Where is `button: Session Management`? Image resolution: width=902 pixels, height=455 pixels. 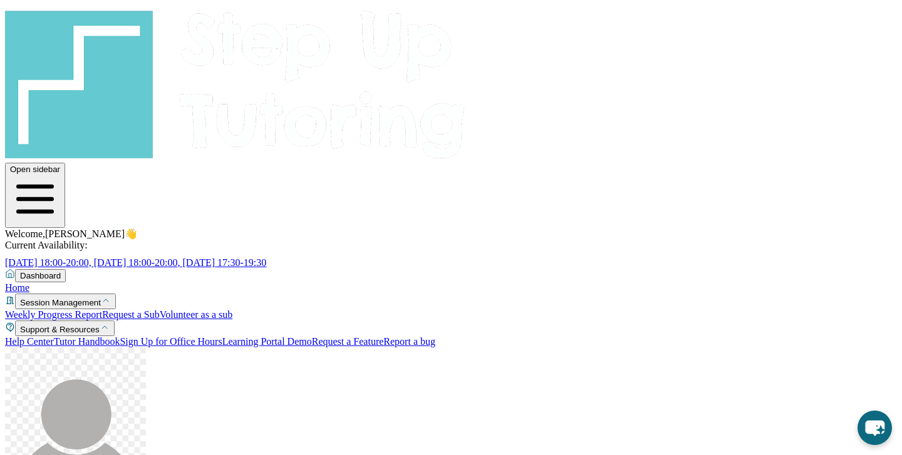
button: Session Management is located at coordinates (65, 301).